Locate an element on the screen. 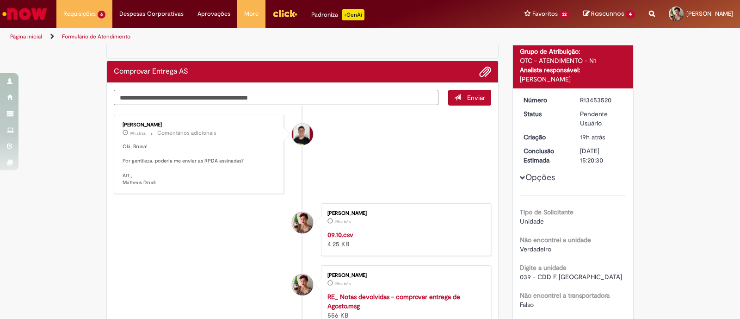 This screenshot has height=319, width=740. span: Falso is located at coordinates (527, 304).